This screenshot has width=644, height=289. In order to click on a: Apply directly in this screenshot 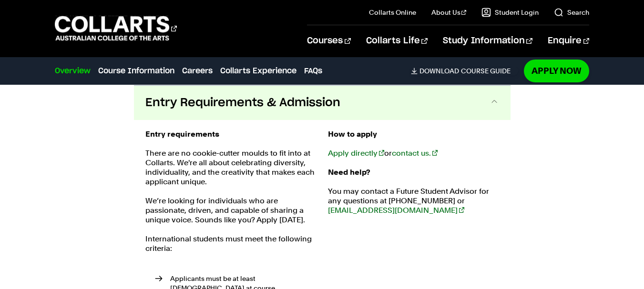, I will do `click(356, 153)`.